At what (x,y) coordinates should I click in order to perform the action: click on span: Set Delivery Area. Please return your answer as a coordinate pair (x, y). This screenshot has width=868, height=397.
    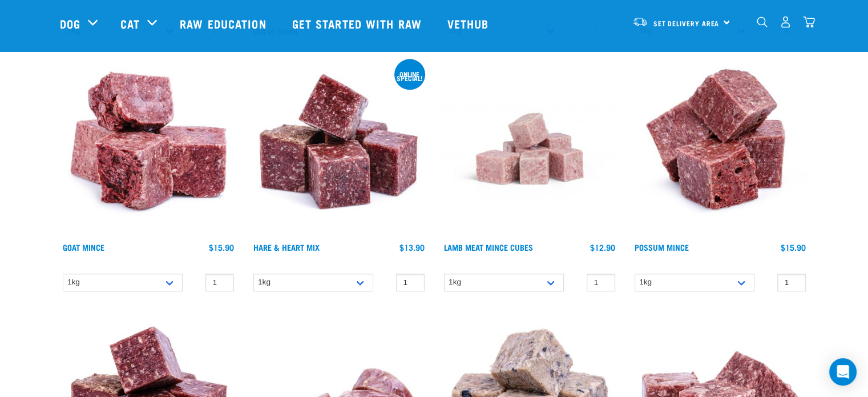
    Looking at the image, I should click on (686, 23).